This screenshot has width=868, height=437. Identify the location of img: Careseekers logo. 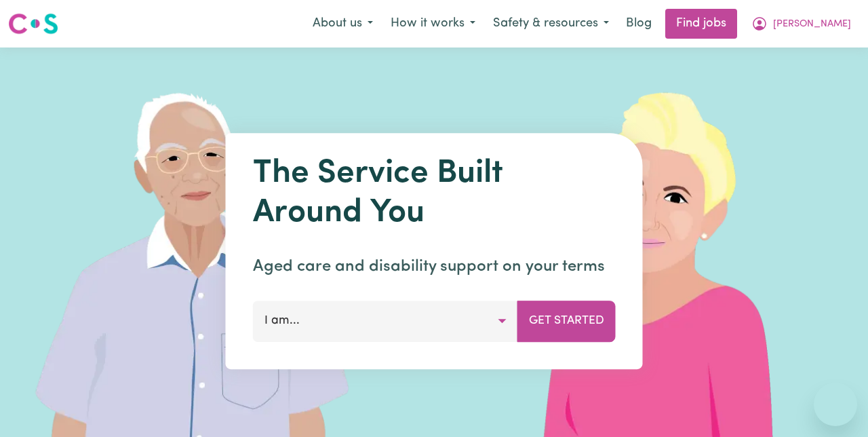
(34, 24).